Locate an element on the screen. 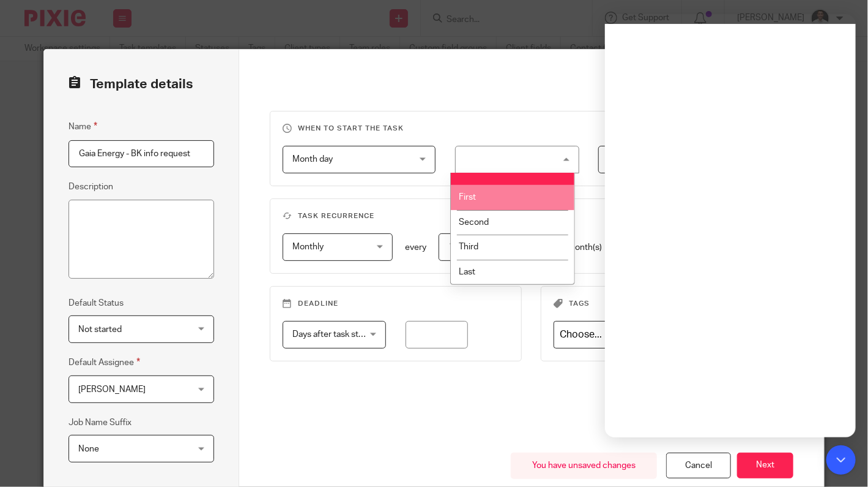 This screenshot has width=868, height=487. input: Search for option is located at coordinates (665, 335).